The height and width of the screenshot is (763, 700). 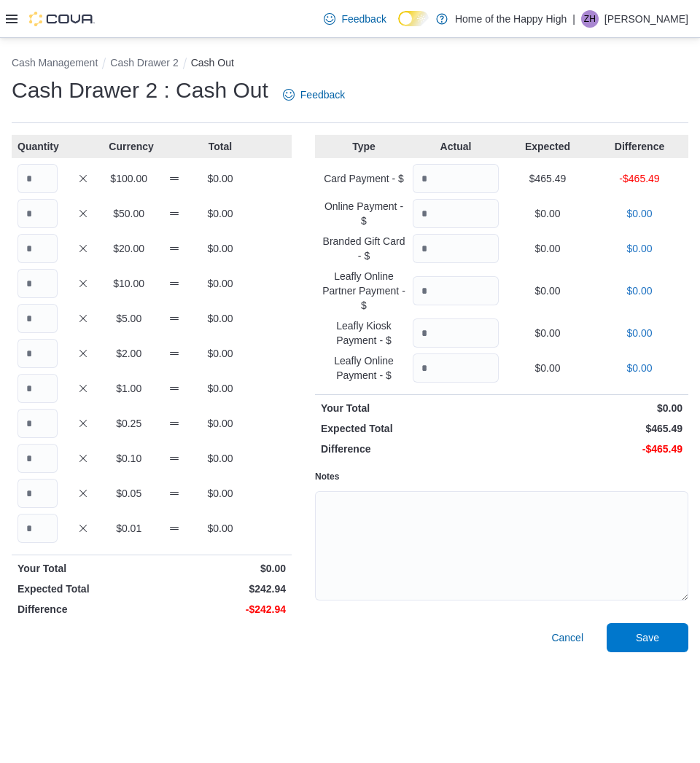 What do you see at coordinates (364, 249) in the screenshot?
I see `p: Branded Gift Card - $` at bounding box center [364, 249].